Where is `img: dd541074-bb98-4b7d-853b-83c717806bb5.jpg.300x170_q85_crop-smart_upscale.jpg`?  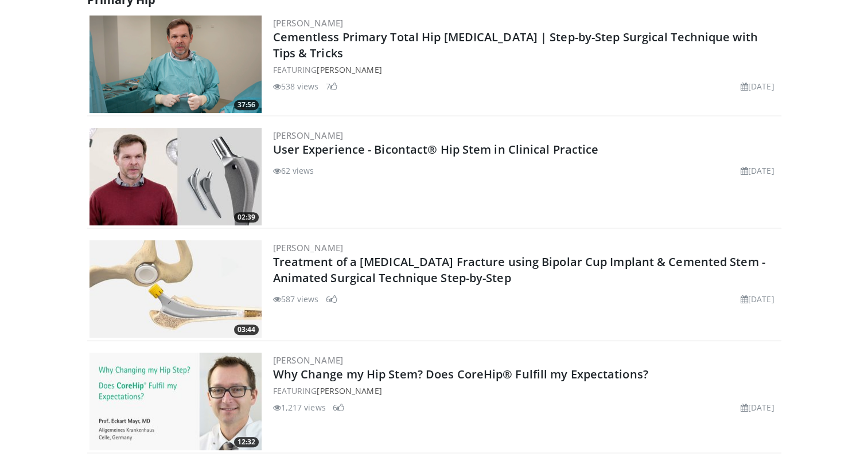
img: dd541074-bb98-4b7d-853b-83c717806bb5.jpg.300x170_q85_crop-smart_upscale.jpg is located at coordinates (176, 289).